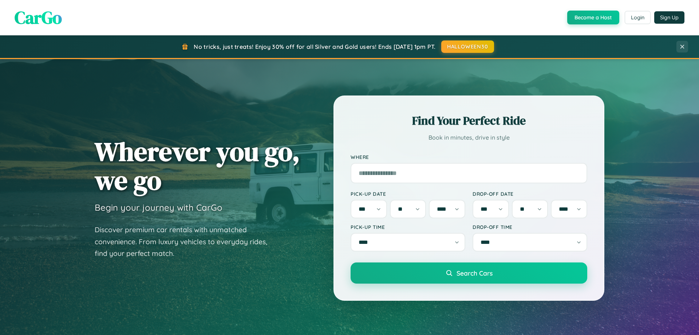  What do you see at coordinates (408, 227) in the screenshot?
I see `label: Pick-up Time` at bounding box center [408, 227].